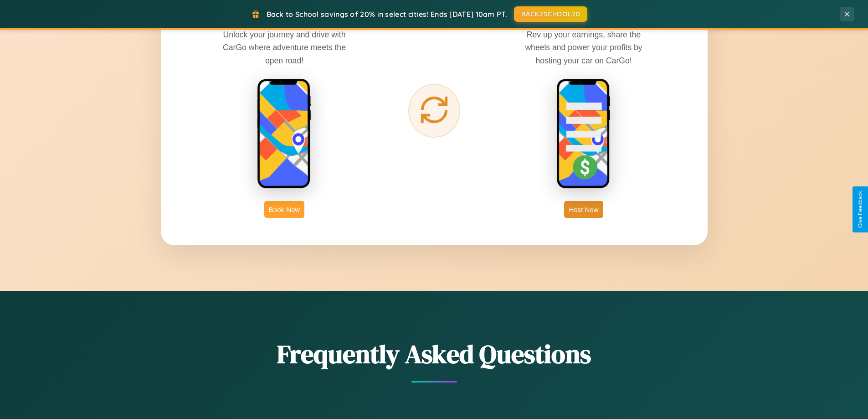 The height and width of the screenshot is (419, 868). What do you see at coordinates (435, 354) in the screenshot?
I see `h2: Frequently Asked Questions` at bounding box center [435, 354].